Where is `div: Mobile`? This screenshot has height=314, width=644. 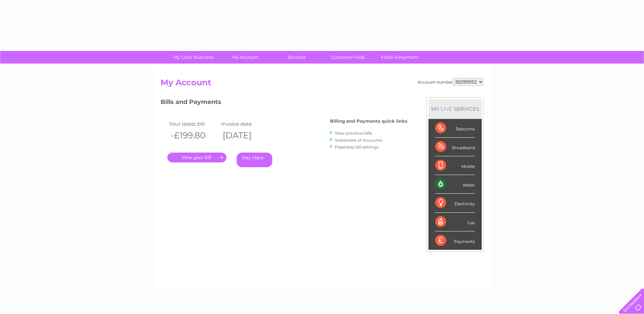
div: Mobile is located at coordinates (456, 166).